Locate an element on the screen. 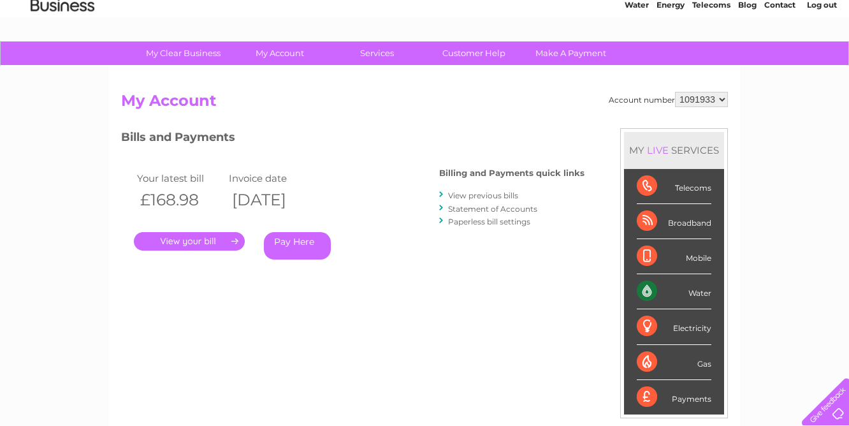 The height and width of the screenshot is (426, 849). td: Your latest bill is located at coordinates (180, 178).